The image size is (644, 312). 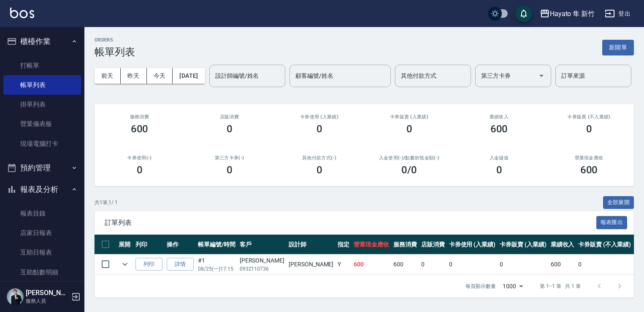 What do you see at coordinates (589, 157) in the screenshot?
I see `h2: 營業現金應收` at bounding box center [589, 157].